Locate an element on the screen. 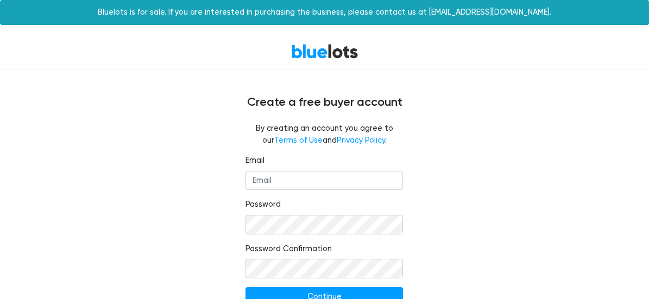 This screenshot has width=649, height=299. fieldset: By creating an account you agree to our and . is located at coordinates (324, 134).